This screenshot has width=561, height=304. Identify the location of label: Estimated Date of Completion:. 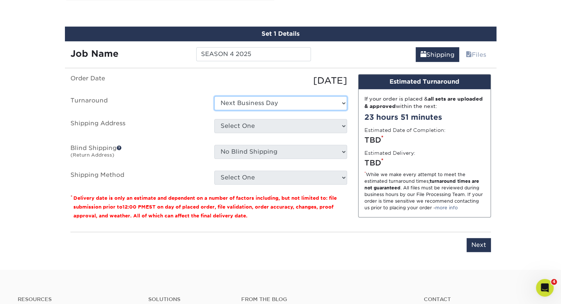
(405, 130).